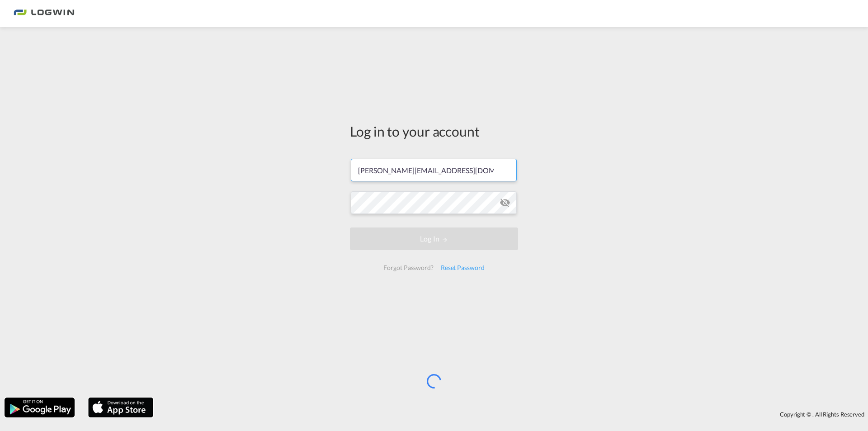  What do you see at coordinates (120, 407) in the screenshot?
I see `img: apple.png` at bounding box center [120, 407].